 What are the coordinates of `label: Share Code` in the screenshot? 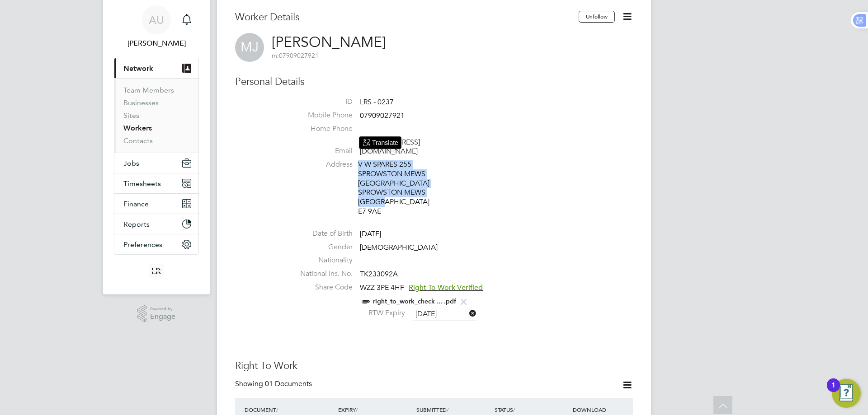 It's located at (321, 287).